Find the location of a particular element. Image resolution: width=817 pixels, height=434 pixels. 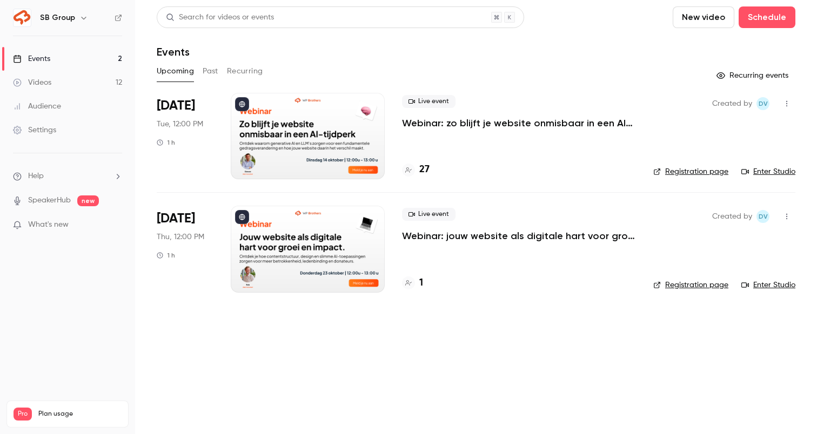

span: Tue, 12:00 PM is located at coordinates (180, 124).